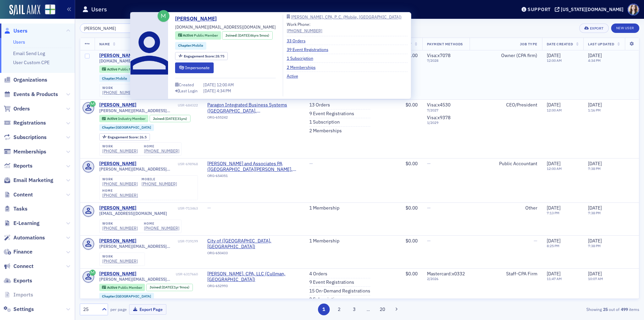 Image resolution: width=644 pixels, height=320 pixels. I want to click on div: (1yr 9mos), so click(176, 287).